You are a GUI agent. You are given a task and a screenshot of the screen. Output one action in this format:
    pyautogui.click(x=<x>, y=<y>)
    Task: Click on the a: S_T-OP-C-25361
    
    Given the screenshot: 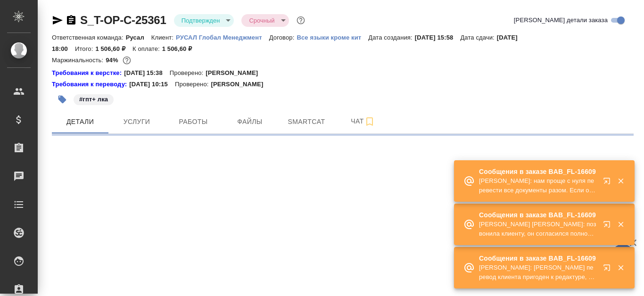 What is the action you would take?
    pyautogui.click(x=123, y=20)
    